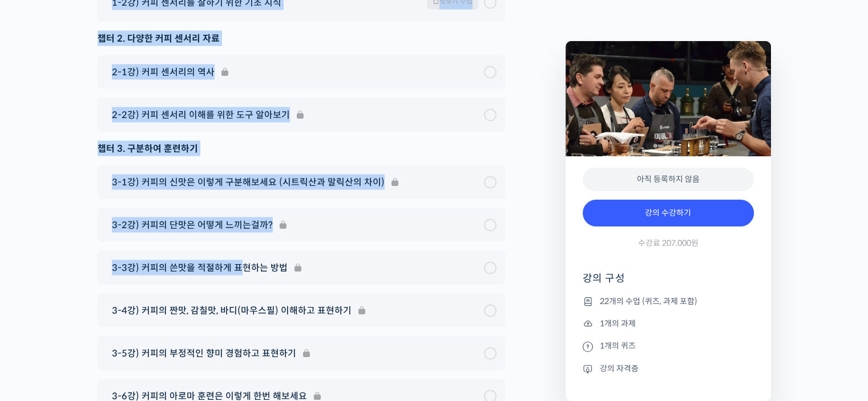  I want to click on a: 홈, so click(39, 321).